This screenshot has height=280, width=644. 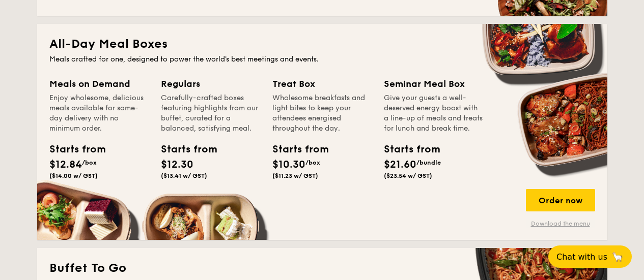 What do you see at coordinates (400, 165) in the screenshot?
I see `span: $21.60` at bounding box center [400, 165].